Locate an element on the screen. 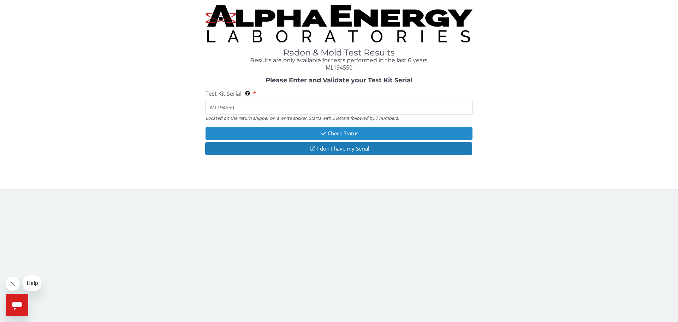 The width and height of the screenshot is (678, 322). span: Help is located at coordinates (10, 8).